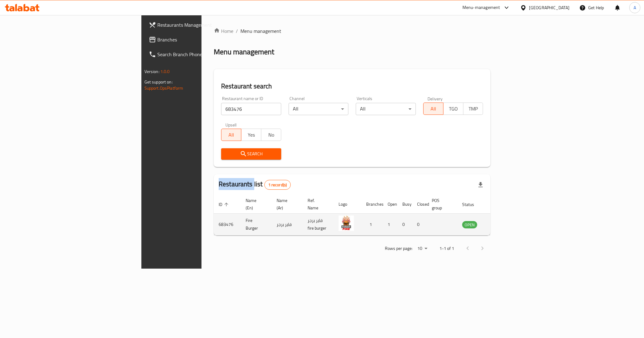 This screenshot has height=338, width=644. Describe the element at coordinates (372, 204) in the screenshot. I see `th: Branches` at that location.